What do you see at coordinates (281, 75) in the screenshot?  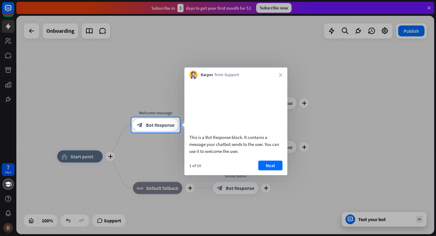 I see `i: close` at bounding box center [281, 75].